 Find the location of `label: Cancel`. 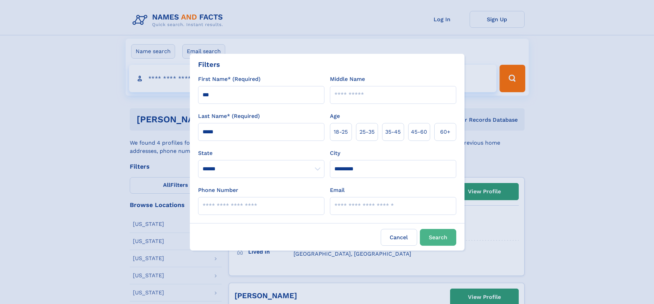

label: Cancel is located at coordinates (399, 237).